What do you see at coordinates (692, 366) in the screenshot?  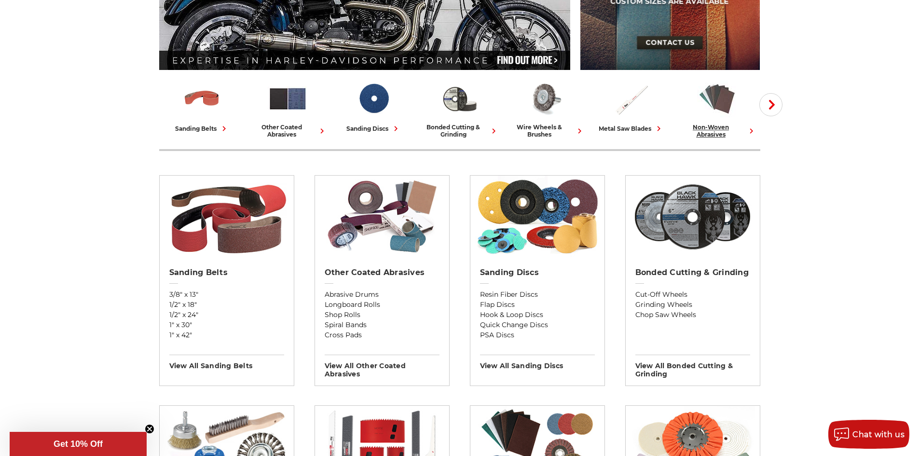 I see `h3: View All bonded cutting & grinding` at bounding box center [692, 366].